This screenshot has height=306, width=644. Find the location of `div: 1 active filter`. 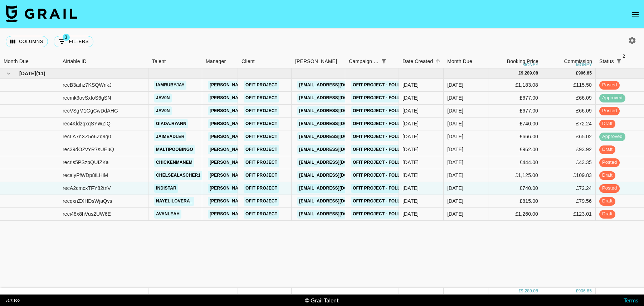

div: 1 active filter is located at coordinates (384, 61).